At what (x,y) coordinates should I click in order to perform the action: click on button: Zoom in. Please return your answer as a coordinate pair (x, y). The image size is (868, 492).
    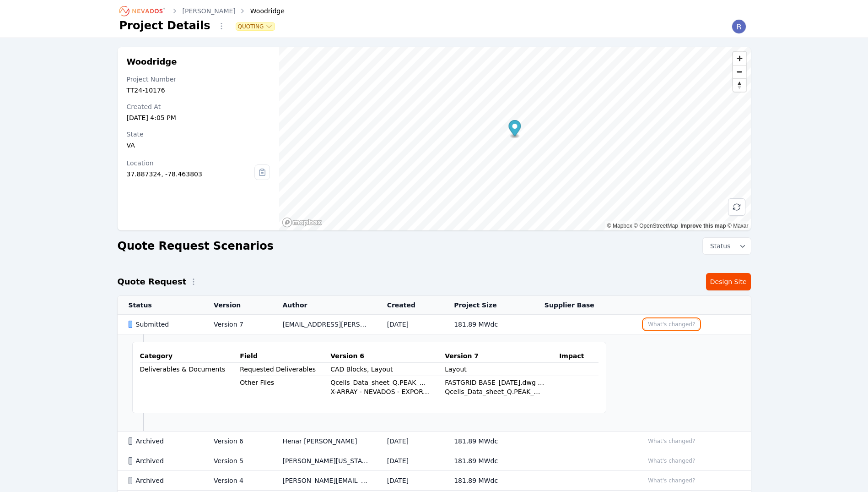
    Looking at the image, I should click on (740, 58).